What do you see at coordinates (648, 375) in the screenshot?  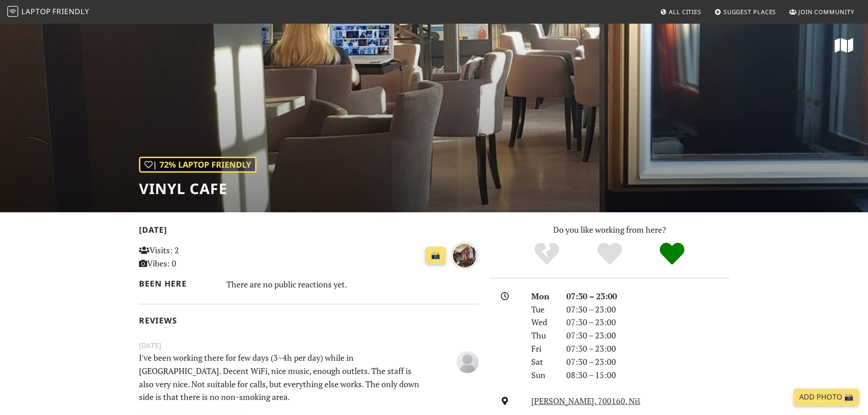 I see `div: 08:30 – 15:00` at bounding box center [648, 375].